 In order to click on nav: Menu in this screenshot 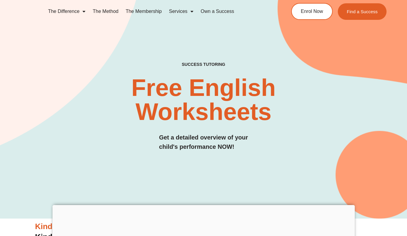, I will do `click(157, 11)`.